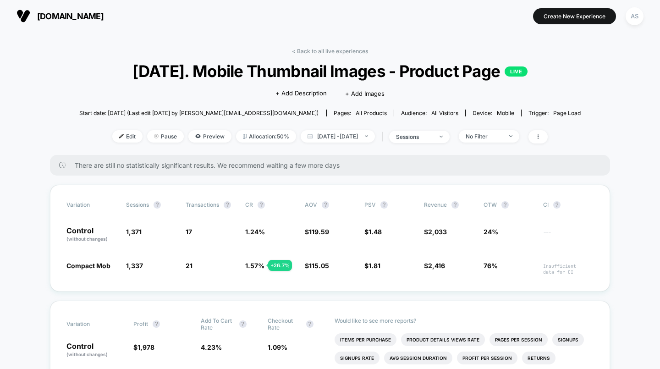 Image resolution: width=660 pixels, height=369 pixels. What do you see at coordinates (443, 340) in the screenshot?
I see `li: Product Details Views Rate` at bounding box center [443, 340].